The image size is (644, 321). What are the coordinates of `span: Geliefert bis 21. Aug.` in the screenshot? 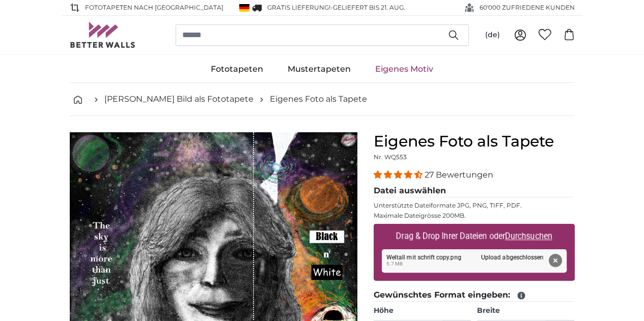 It's located at (369, 7).